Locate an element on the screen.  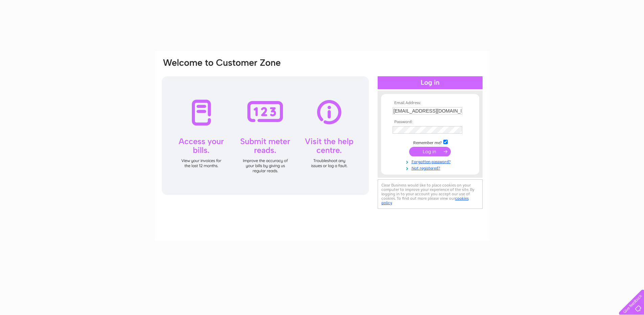
th: Email Address: is located at coordinates (430, 103).